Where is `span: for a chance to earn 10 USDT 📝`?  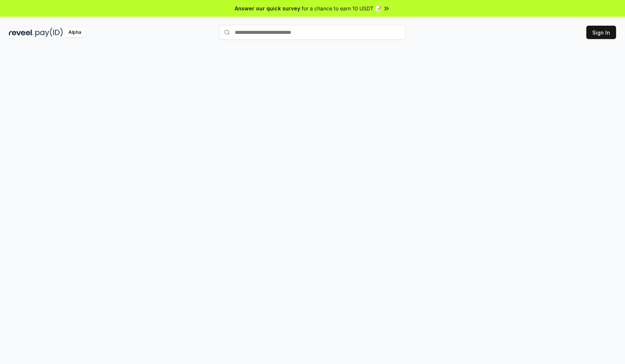
span: for a chance to earn 10 USDT 📝 is located at coordinates (342, 8).